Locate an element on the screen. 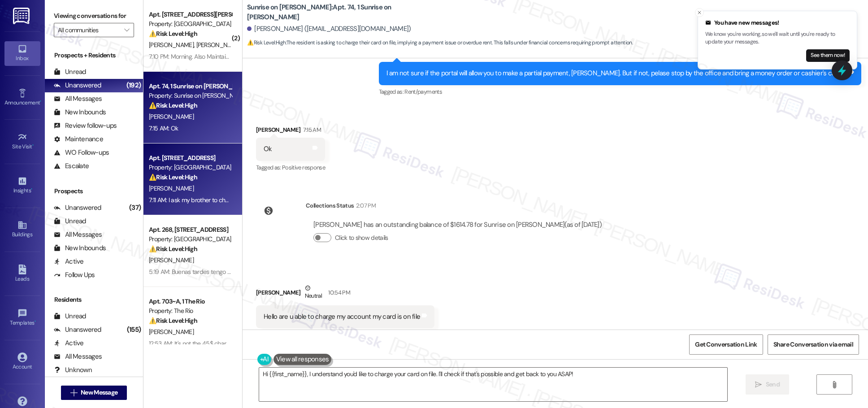 The image size is (868, 408). textarea: Hi {{first_name}}, I understand you'd like to charge your card on file. I'll check if that's poss... is located at coordinates (493, 385).